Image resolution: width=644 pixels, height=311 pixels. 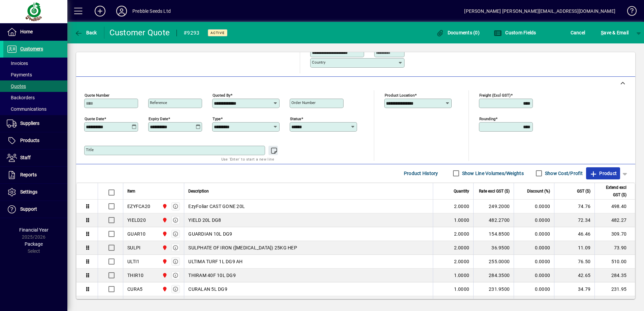 What do you see at coordinates (35, 210) in the screenshot?
I see `a: Support` at bounding box center [35, 210].